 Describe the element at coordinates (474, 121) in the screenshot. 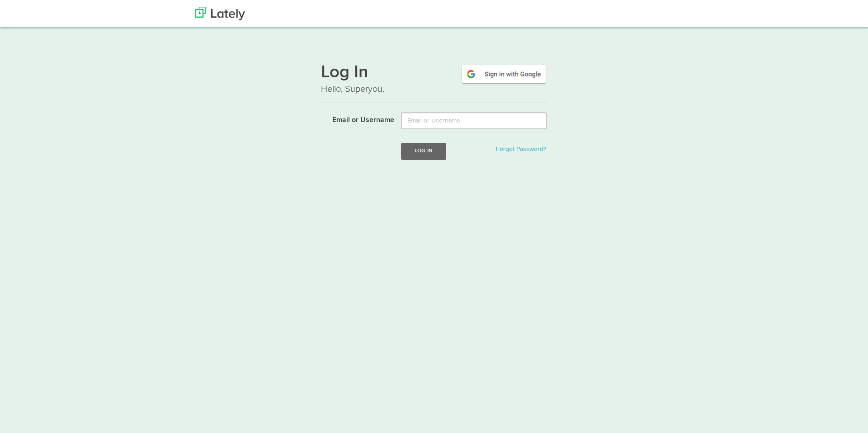

I see `input: Email or Username` at that location.